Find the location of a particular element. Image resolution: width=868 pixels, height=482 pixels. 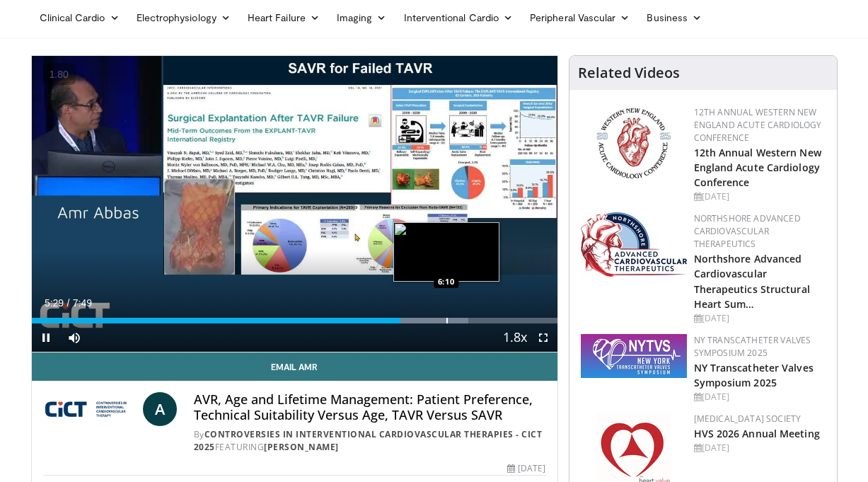

img: 0954f259-7907-4053-a817-32a96463ecc8.png.150x105_q85_autocrop_double_scale_upscale_version-0.2.png is located at coordinates (633, 143).